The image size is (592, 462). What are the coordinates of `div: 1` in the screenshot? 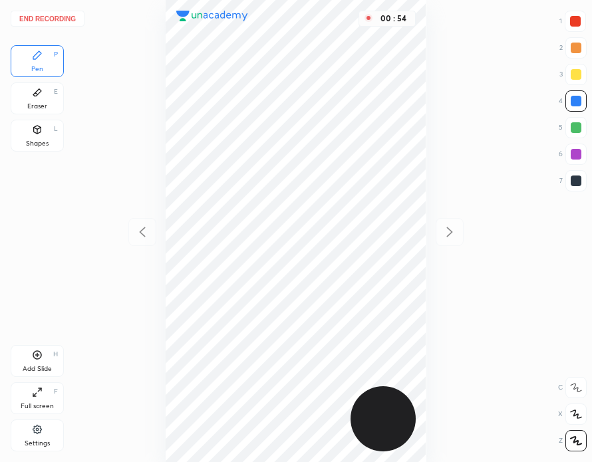 It's located at (573, 21).